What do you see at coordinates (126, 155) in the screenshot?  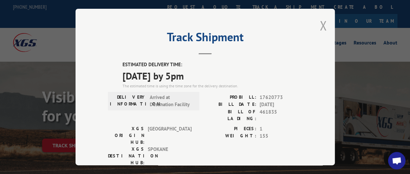 I see `label: XGS DESTINATION HUB:` at bounding box center [126, 155].